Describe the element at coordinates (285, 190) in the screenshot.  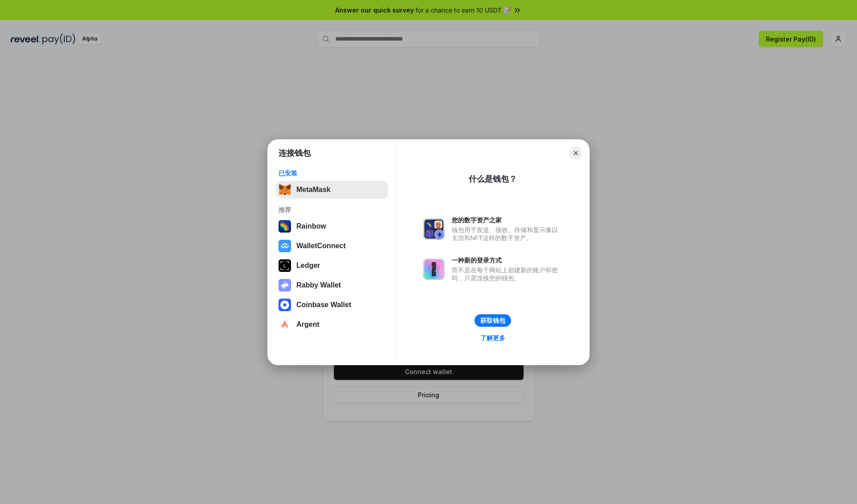
I see `img: svg+xml,%3Csvg%20fill%3D%22none%22%20height%3D%2233%22%20viewBox%3D%220%200%2035%2033%22%20width%...` at that location.